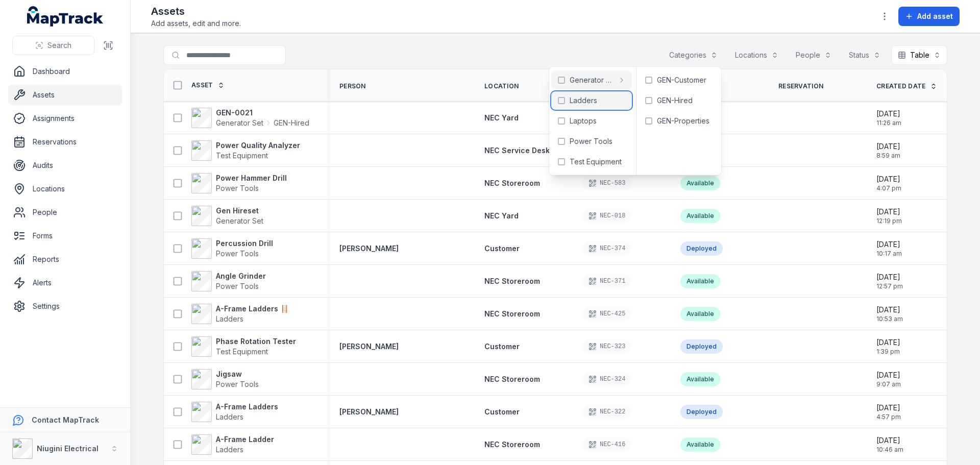 This screenshot has width=980, height=465. What do you see at coordinates (889, 216) in the screenshot?
I see `time: 6/18/2025, 12:19:58 PM` at bounding box center [889, 216].